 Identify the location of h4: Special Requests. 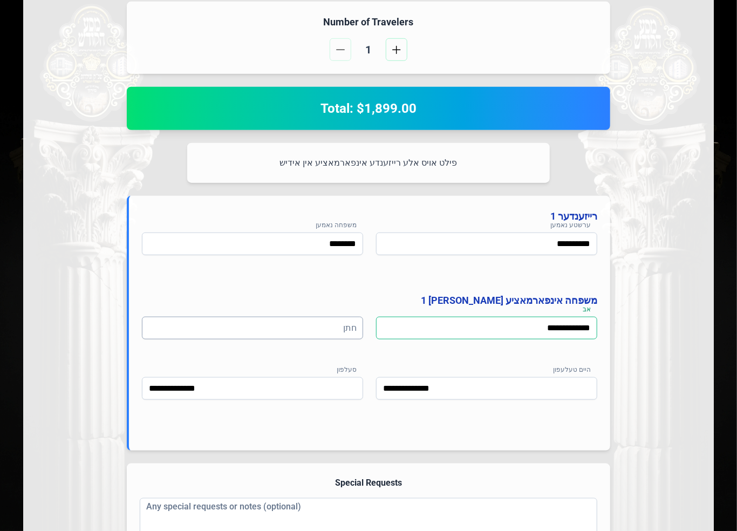
(369, 483).